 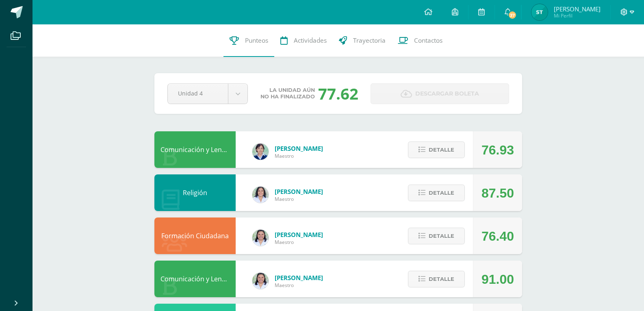 I want to click on img: 5833435b0e0c398ee4b261d46f102b9b.png, so click(x=260, y=194).